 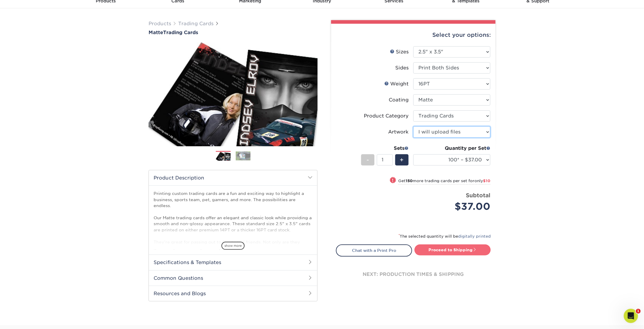 What do you see at coordinates (413, 35) in the screenshot?
I see `div: Select your options:` at bounding box center [413, 35].